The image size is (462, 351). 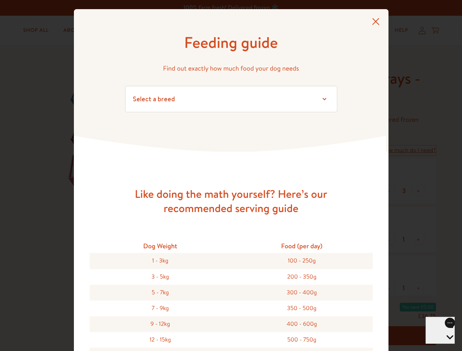 I want to click on div: 1 - 3kg, so click(x=160, y=261).